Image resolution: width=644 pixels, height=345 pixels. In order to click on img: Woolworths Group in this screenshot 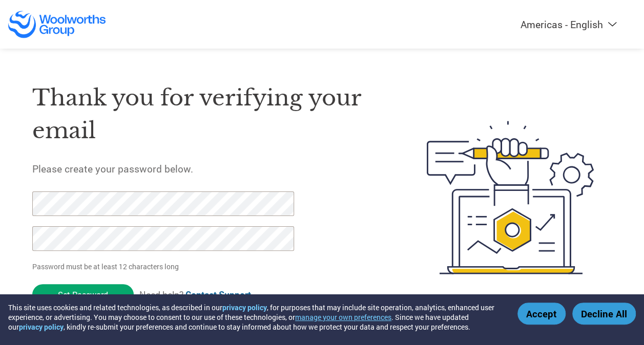, I will do `click(57, 24)`.